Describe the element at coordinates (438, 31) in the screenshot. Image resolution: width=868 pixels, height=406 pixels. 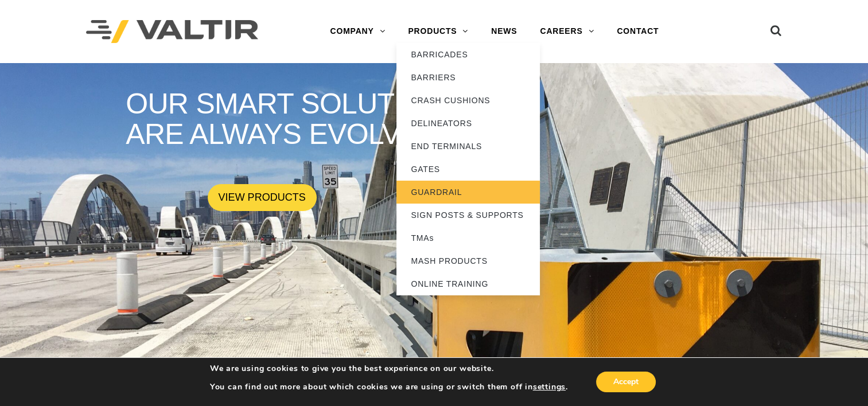
I see `a: PRODUCTS` at that location.